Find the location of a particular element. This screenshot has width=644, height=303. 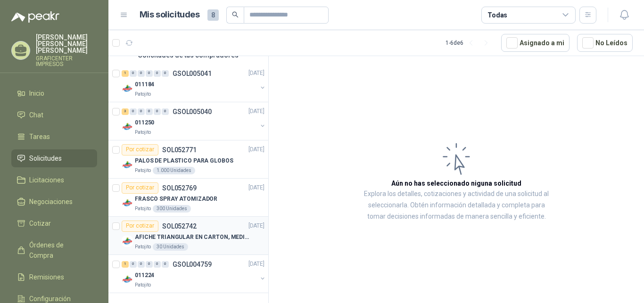

div: 1 - 6 de 6 is located at coordinates (469, 43).